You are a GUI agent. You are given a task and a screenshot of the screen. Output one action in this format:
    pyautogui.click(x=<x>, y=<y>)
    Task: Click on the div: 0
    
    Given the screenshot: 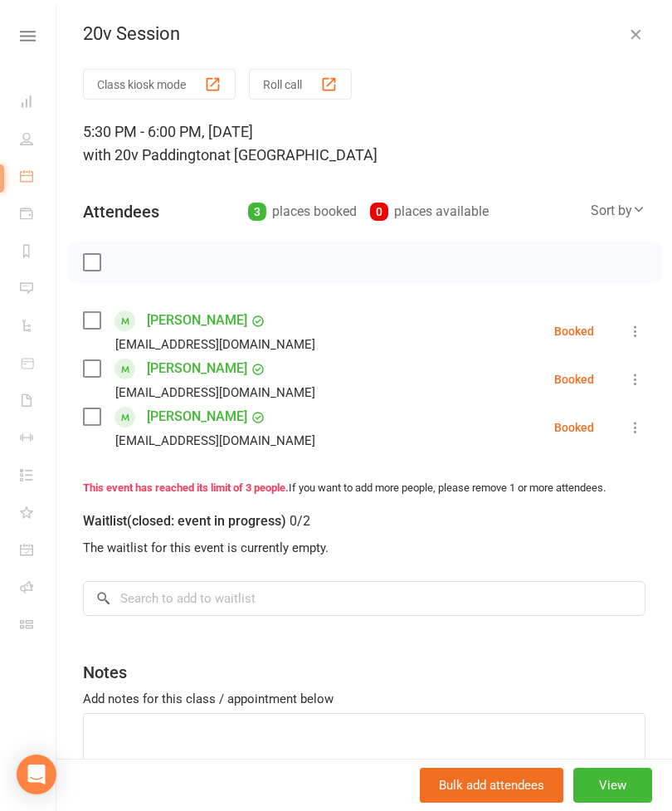 What is the action you would take?
    pyautogui.click(x=380, y=211)
    